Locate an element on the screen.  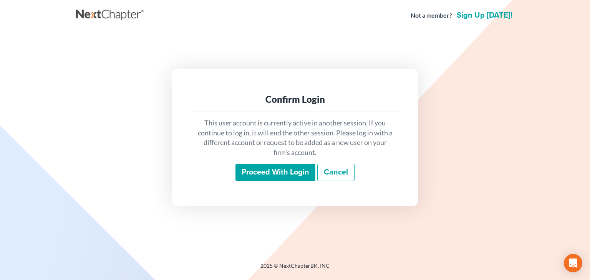
strong: Not a member? is located at coordinates (431, 15).